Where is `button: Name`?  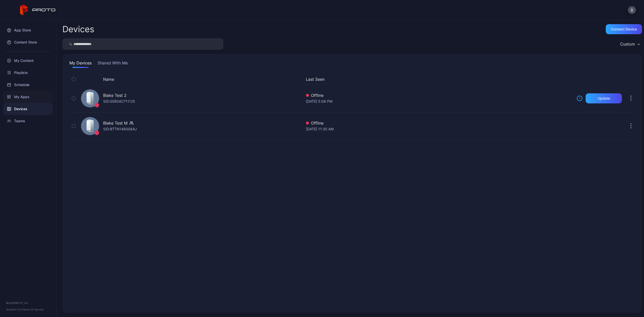
button: Name is located at coordinates (109, 79).